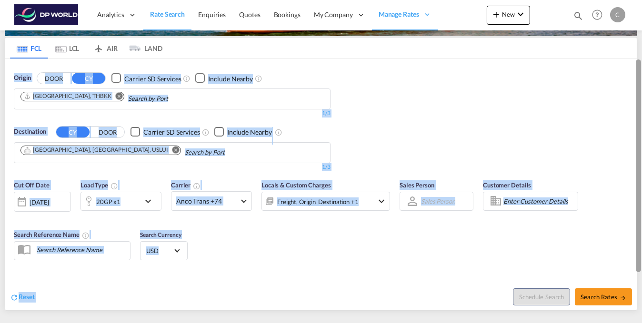 Image resolution: width=642 pixels, height=323 pixels. What do you see at coordinates (318, 202) in the screenshot?
I see `div: Freight Origin Destination Factory Stuffing` at bounding box center [318, 202].